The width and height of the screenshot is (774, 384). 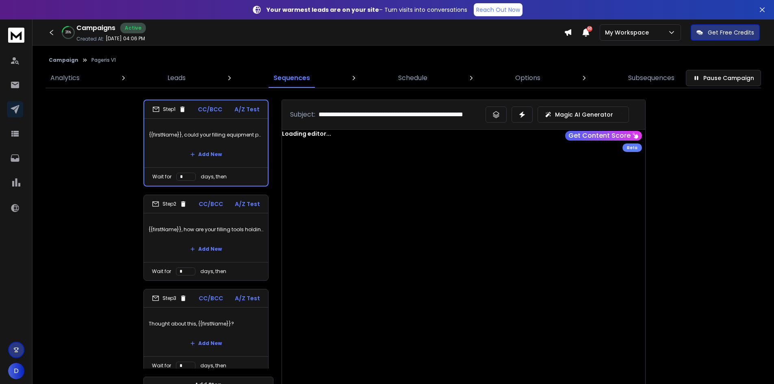 What do you see at coordinates (723, 78) in the screenshot?
I see `button: Pause Campaign` at bounding box center [723, 78].